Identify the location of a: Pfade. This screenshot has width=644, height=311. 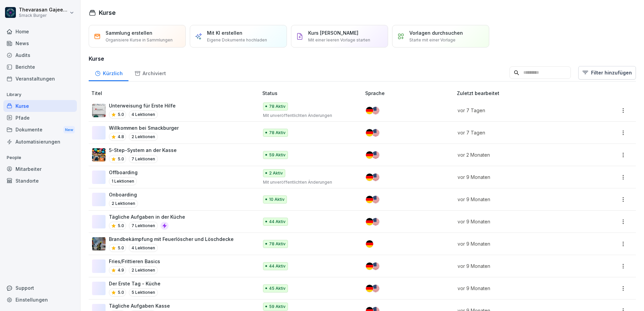
(40, 118).